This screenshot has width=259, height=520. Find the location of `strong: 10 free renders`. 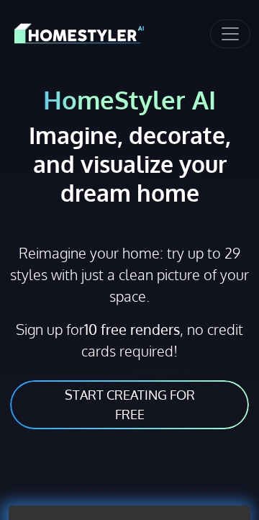

strong: 10 free renders is located at coordinates (132, 329).